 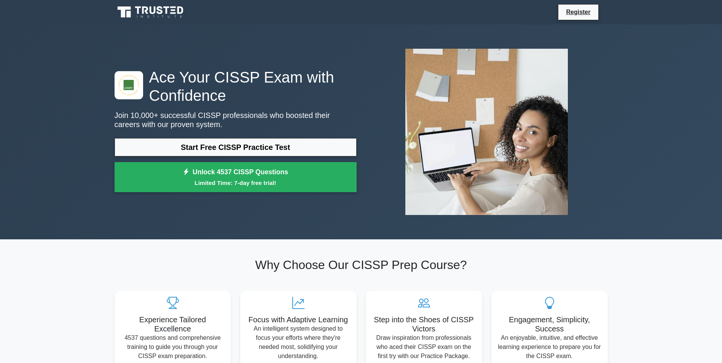 What do you see at coordinates (361, 265) in the screenshot?
I see `h2: Why Choose Our CISSP Prep Course?` at bounding box center [361, 265].